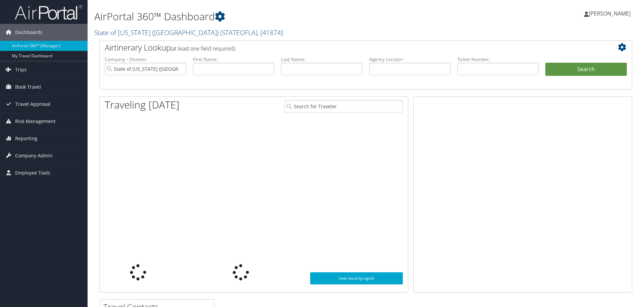 This screenshot has width=644, height=307. Describe the element at coordinates (35, 121) in the screenshot. I see `span: Risk Management` at that location.